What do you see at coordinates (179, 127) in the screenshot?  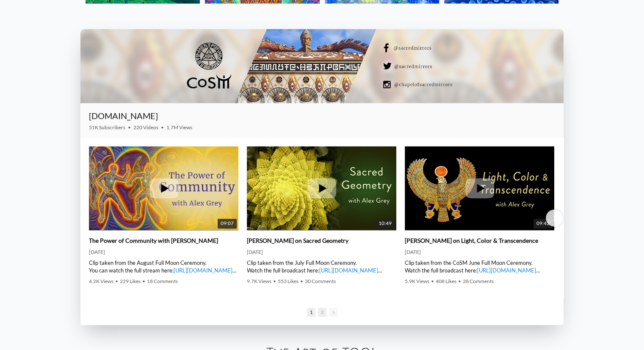 I see `span: 1.7M Views` at bounding box center [179, 127].